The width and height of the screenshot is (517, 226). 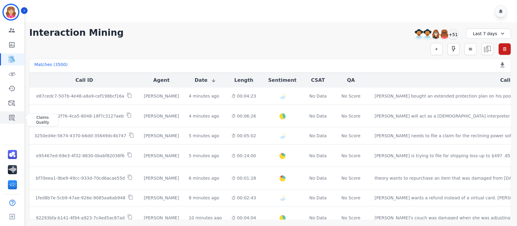 I want to click on div: 00:06:26, so click(x=244, y=116).